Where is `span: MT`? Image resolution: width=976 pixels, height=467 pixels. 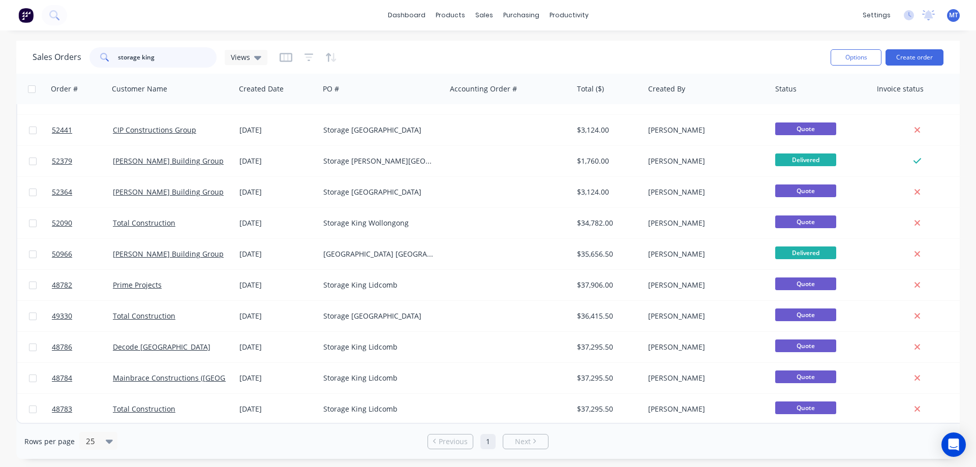
span: MT is located at coordinates (954, 15).